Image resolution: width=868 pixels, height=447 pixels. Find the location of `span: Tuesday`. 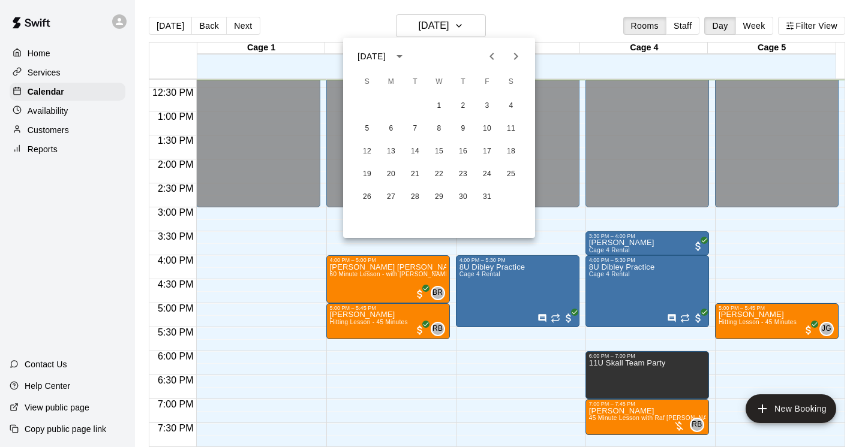

span: Tuesday is located at coordinates (415, 82).